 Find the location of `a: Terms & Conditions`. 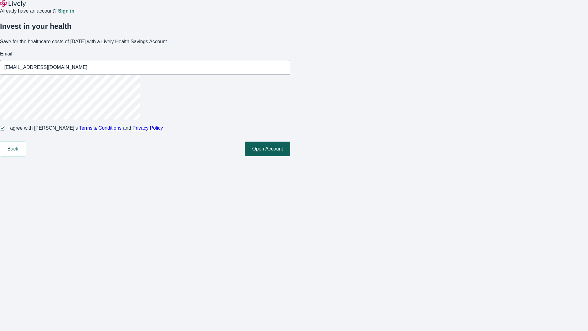

a: Terms & Conditions is located at coordinates (100, 128).